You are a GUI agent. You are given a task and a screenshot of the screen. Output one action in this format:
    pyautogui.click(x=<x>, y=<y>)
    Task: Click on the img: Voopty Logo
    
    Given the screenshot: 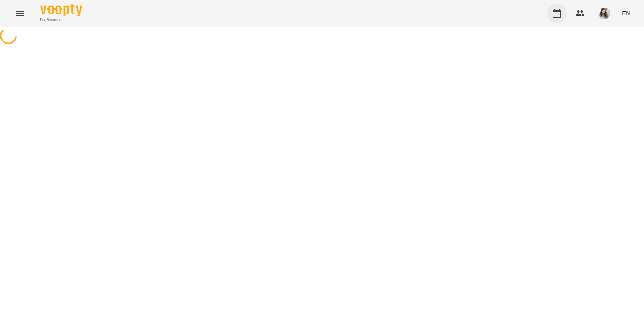 What is the action you would take?
    pyautogui.click(x=61, y=10)
    